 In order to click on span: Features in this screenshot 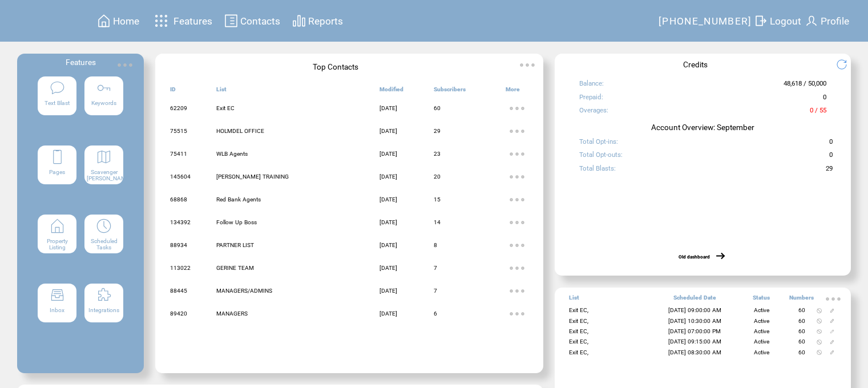, I will do `click(80, 62)`.